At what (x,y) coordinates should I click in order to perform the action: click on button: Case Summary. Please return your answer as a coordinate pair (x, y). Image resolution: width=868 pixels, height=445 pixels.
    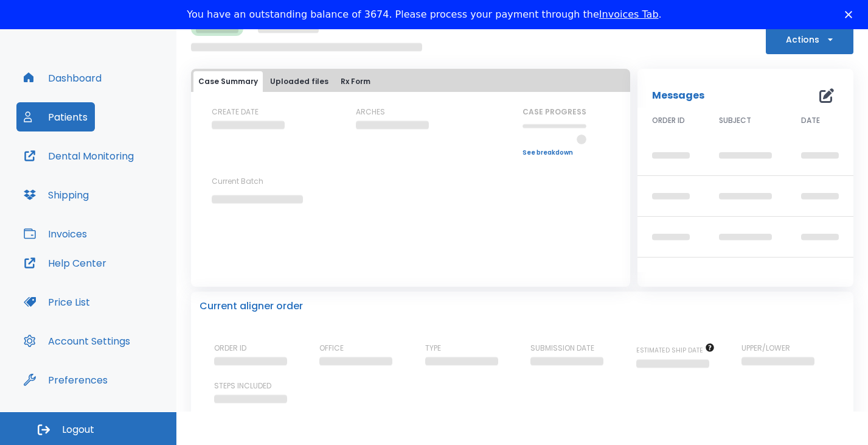
    Looking at the image, I should click on (229, 81).